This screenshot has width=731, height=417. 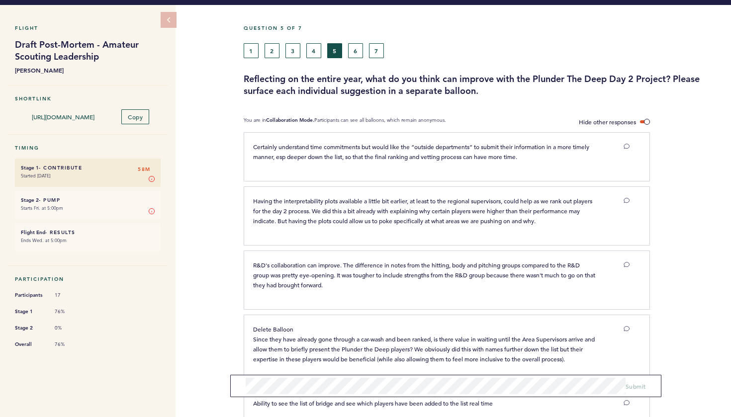 I want to click on button: 6, so click(x=356, y=51).